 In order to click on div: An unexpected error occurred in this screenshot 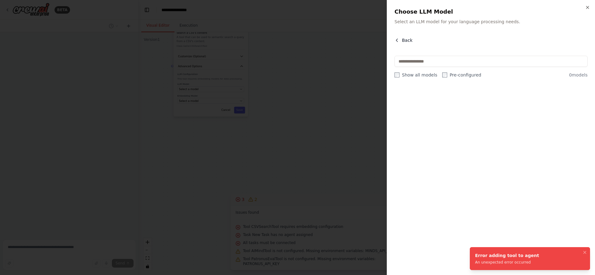, I will do `click(507, 262)`.